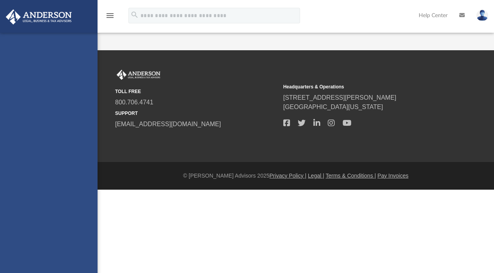  I want to click on img: User Pic, so click(482, 15).